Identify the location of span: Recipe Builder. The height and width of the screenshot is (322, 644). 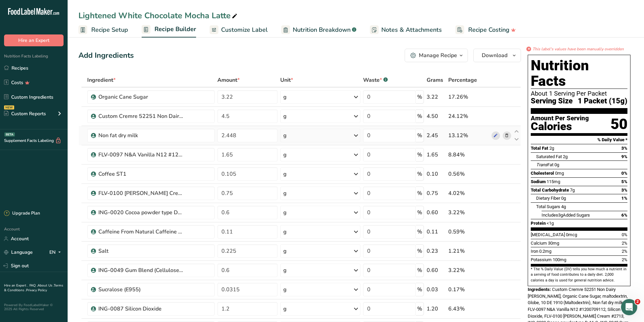
(175, 29).